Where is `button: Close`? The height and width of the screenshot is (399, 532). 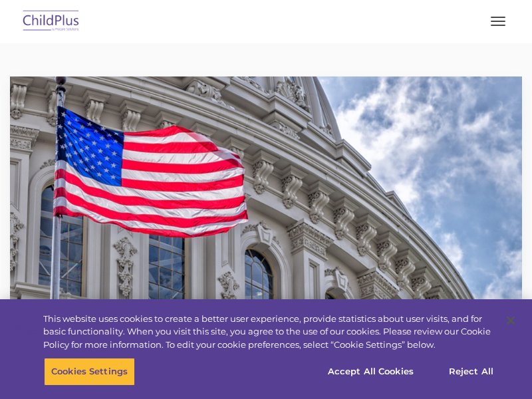 button: Close is located at coordinates (510, 320).